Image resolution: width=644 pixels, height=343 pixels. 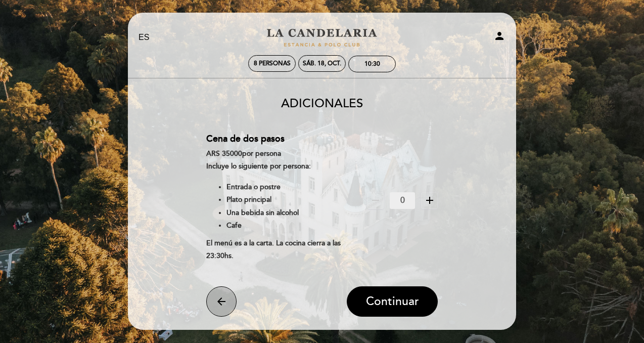 What do you see at coordinates (293, 225) in the screenshot?
I see `li: Cafe` at bounding box center [293, 225].